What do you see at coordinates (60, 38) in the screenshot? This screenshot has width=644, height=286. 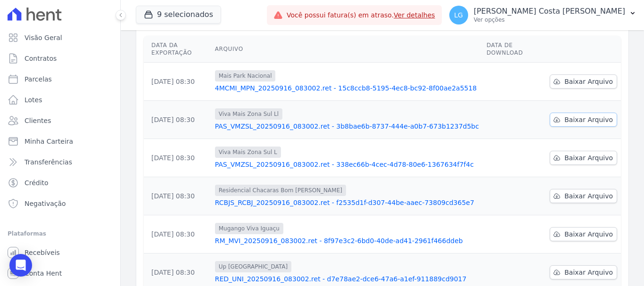 I see `a: Visão Geral` at bounding box center [60, 38].